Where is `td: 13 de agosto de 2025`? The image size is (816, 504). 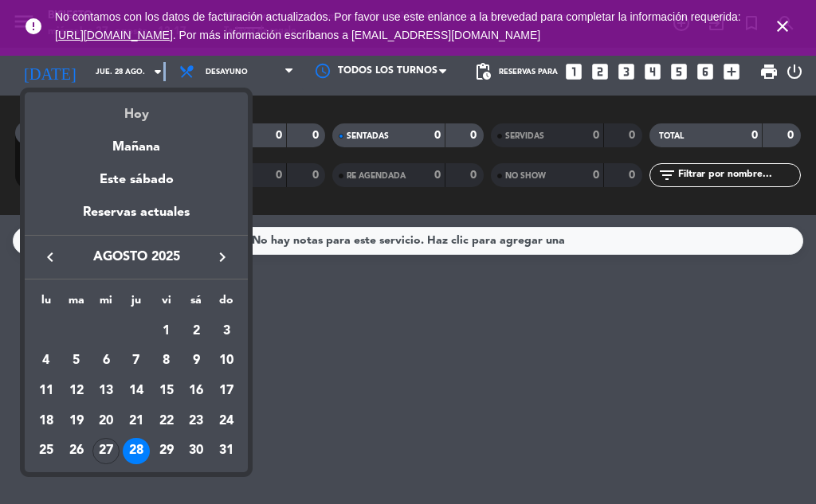 td: 13 de agosto de 2025 is located at coordinates (106, 391).